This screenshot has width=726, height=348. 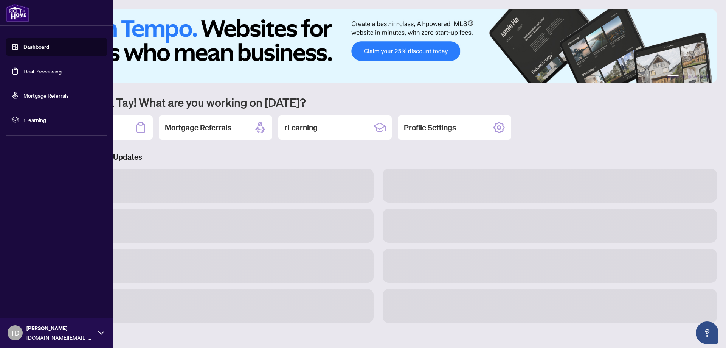 I want to click on a: Mortgage Referrals, so click(x=46, y=95).